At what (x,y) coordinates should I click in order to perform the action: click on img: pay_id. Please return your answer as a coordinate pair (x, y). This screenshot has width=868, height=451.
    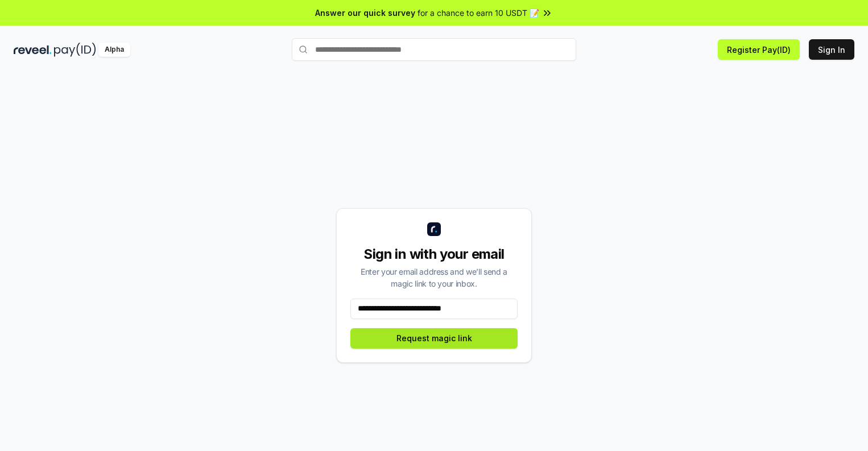
    Looking at the image, I should click on (75, 49).